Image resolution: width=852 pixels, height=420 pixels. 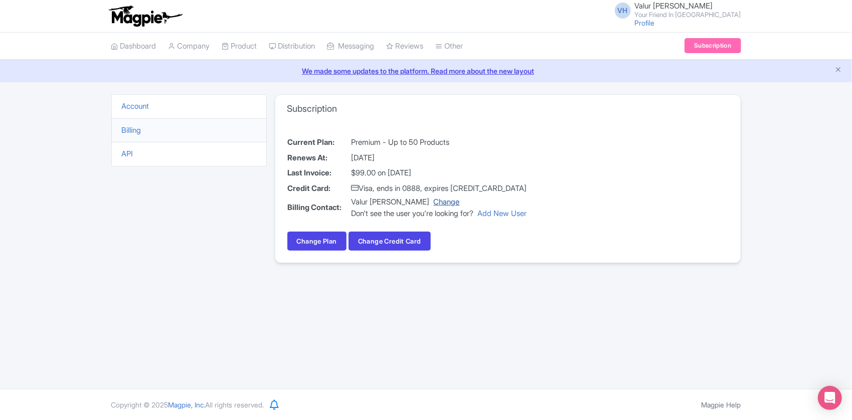 What do you see at coordinates (830, 398) in the screenshot?
I see `div: Open Intercom Messenger` at bounding box center [830, 398].